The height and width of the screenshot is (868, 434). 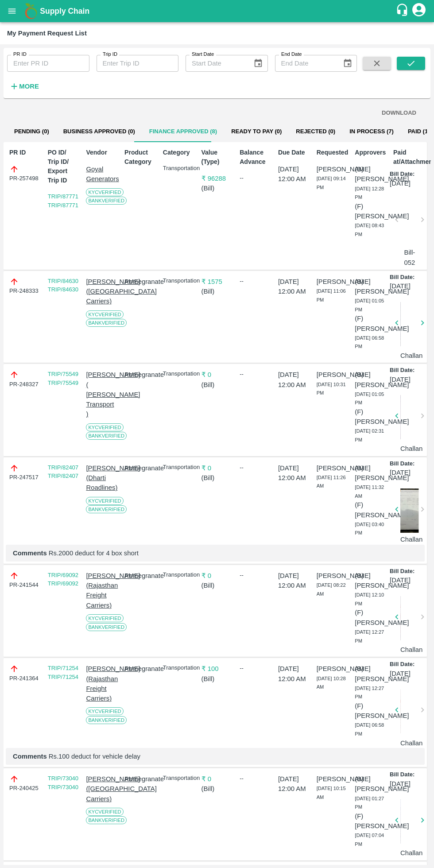 I want to click on label: Trip ID, so click(x=110, y=55).